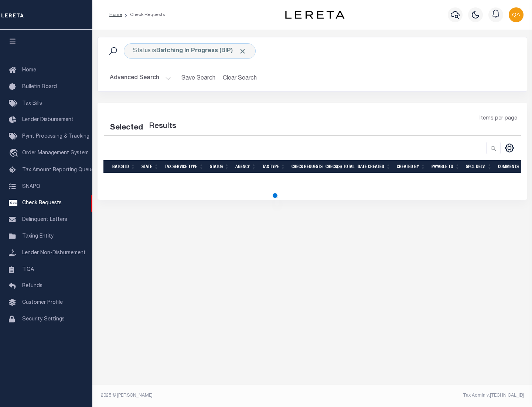 The image size is (532, 407). Describe the element at coordinates (338, 166) in the screenshot. I see `th: Check(s) Total` at that location.